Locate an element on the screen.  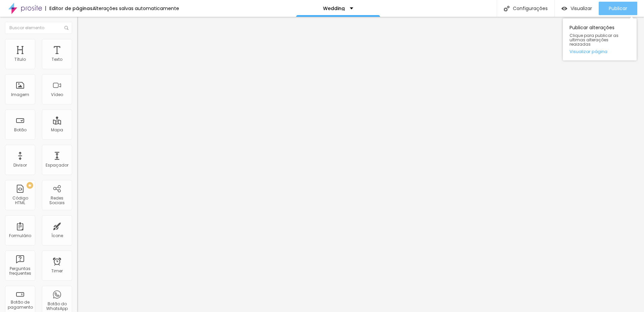
div: Texto is located at coordinates (57, 60).